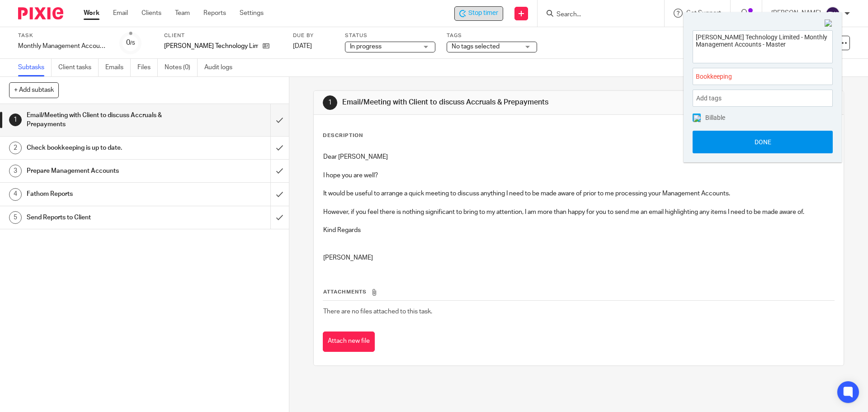 The image size is (868, 412). What do you see at coordinates (151, 13) in the screenshot?
I see `a: Clients` at bounding box center [151, 13].